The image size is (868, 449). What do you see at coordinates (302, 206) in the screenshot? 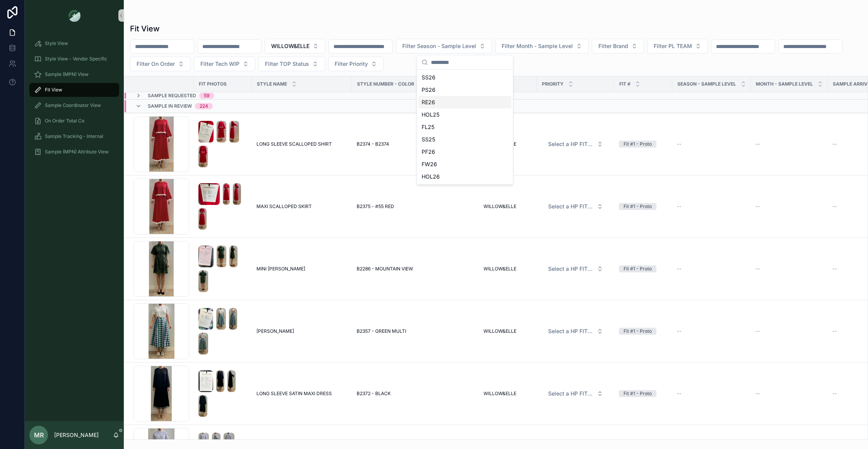
I see `a: MAXI SCALLOPED SKIRT` at bounding box center [302, 206].